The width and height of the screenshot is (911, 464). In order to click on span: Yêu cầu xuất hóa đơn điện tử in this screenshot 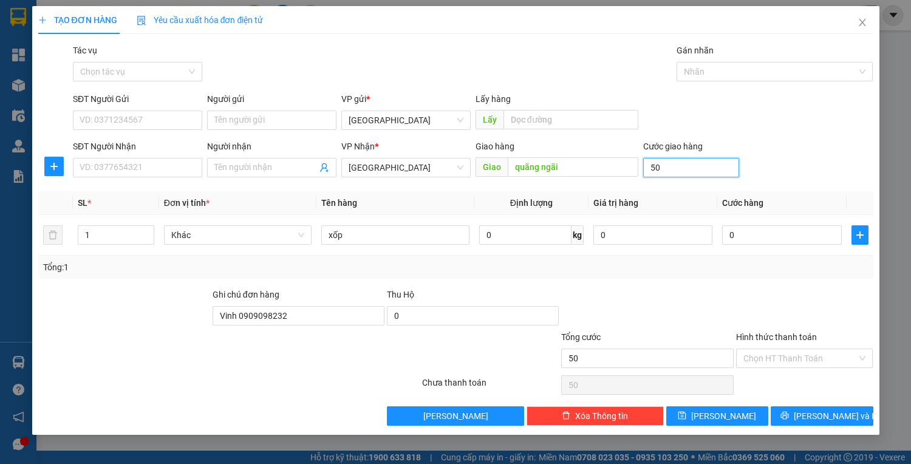, I will do `click(200, 20)`.